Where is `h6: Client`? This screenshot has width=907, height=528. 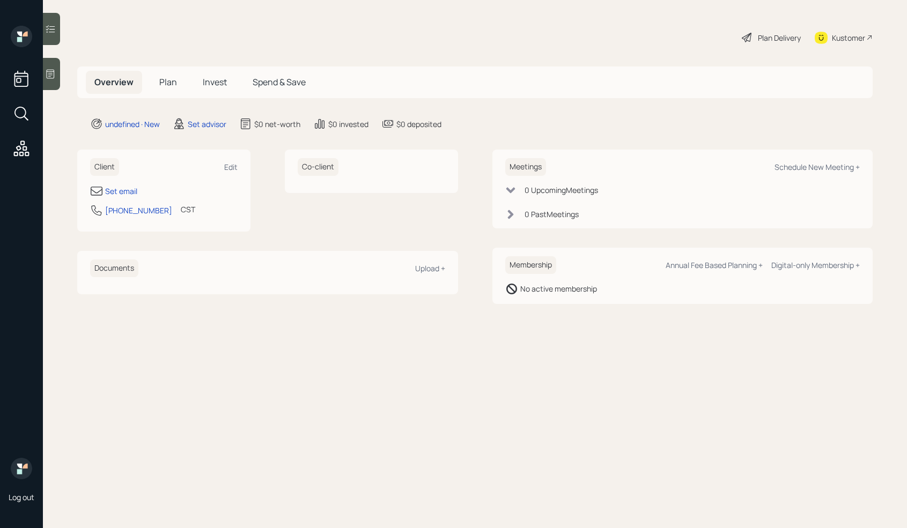 h6: Client is located at coordinates (105, 167).